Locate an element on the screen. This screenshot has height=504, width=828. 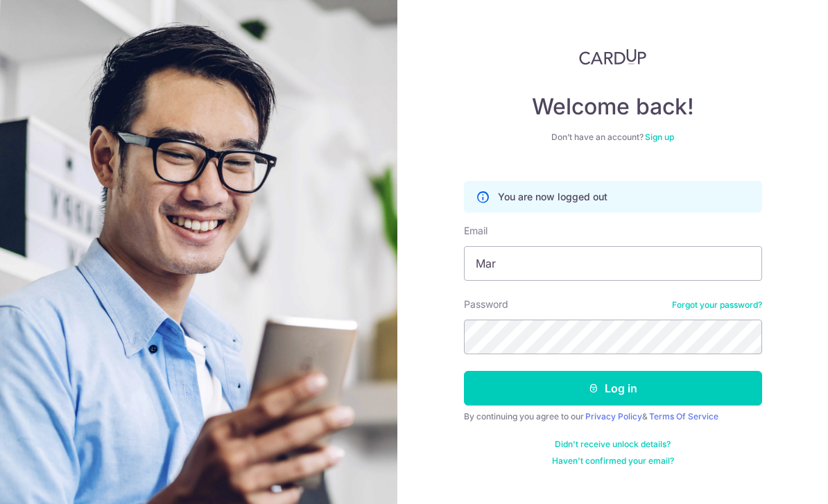
label: Password is located at coordinates (486, 305).